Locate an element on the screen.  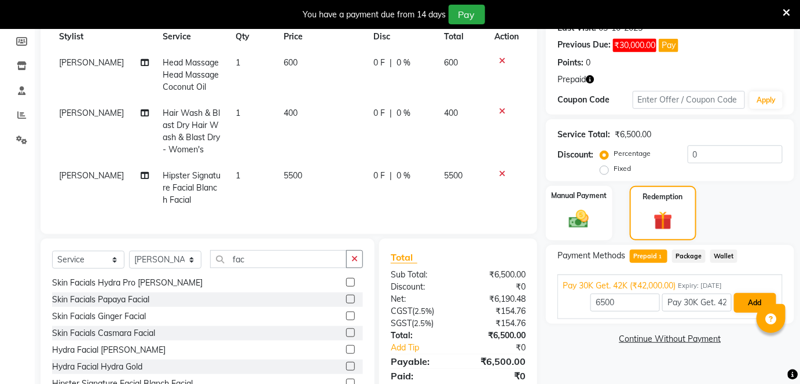
div: Net: is located at coordinates (420, 299).